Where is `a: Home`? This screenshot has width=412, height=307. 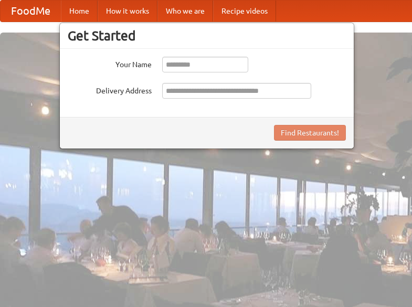 a: Home is located at coordinates (79, 11).